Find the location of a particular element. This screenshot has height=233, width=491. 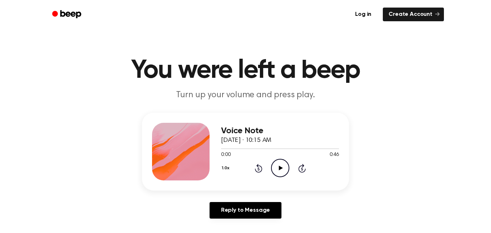

a: Reply to Message is located at coordinates (246, 210).